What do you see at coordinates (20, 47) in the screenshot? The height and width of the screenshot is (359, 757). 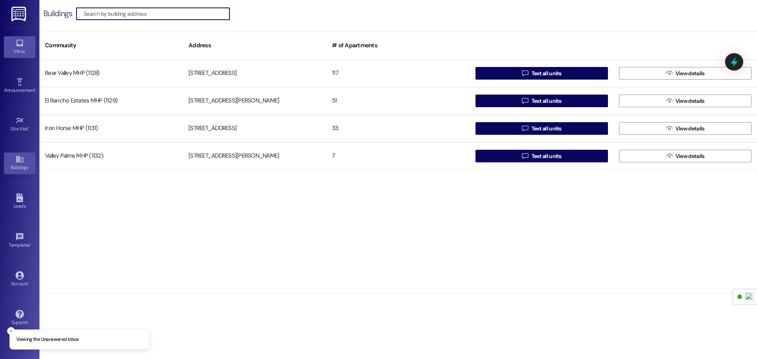 I see `a: Inbox` at bounding box center [20, 47].